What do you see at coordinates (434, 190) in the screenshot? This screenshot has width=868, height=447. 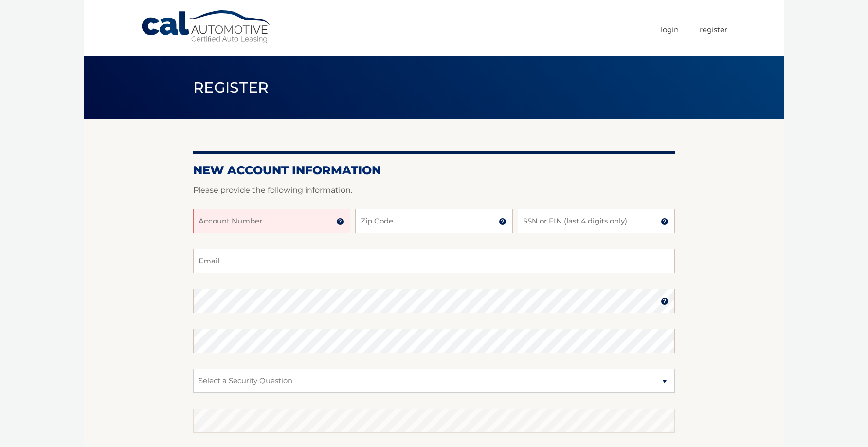 I see `p: Please provide the following information.` at bounding box center [434, 190].